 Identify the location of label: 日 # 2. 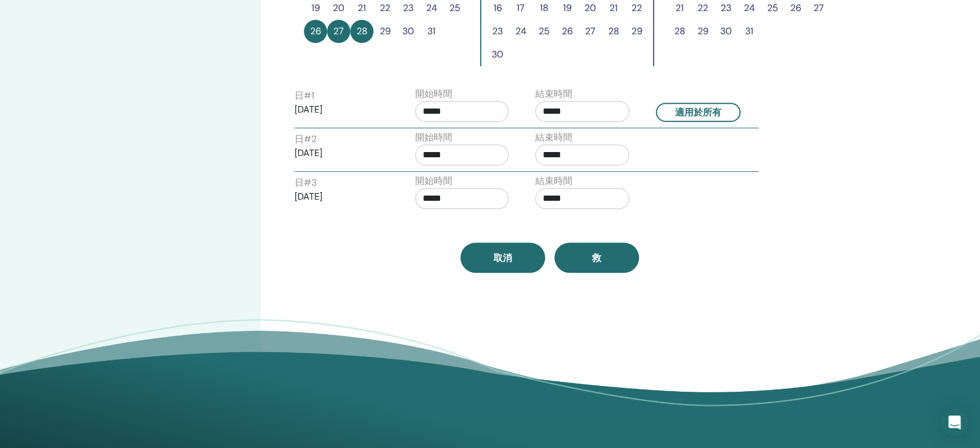
(306, 139).